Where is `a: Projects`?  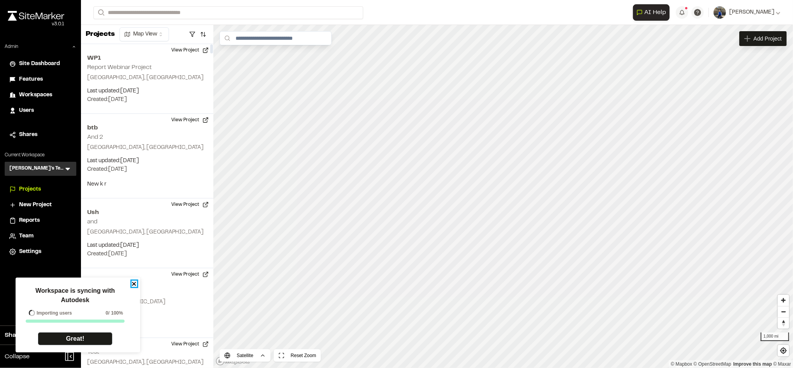
a: Projects is located at coordinates (40, 189).